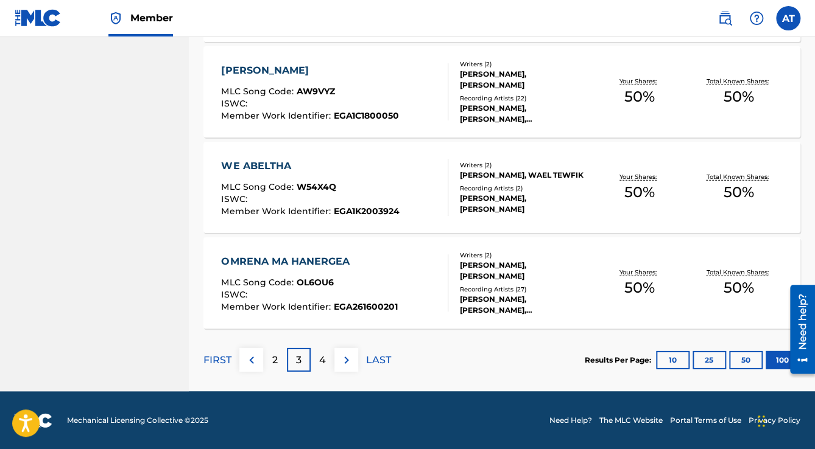 The height and width of the screenshot is (449, 815). Describe the element at coordinates (761, 421) in the screenshot. I see `div: Drag` at that location.